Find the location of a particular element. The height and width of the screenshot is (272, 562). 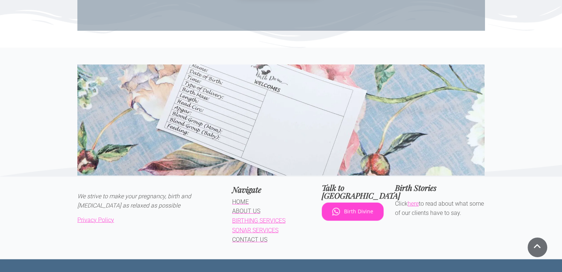

a: HOME is located at coordinates (240, 201).